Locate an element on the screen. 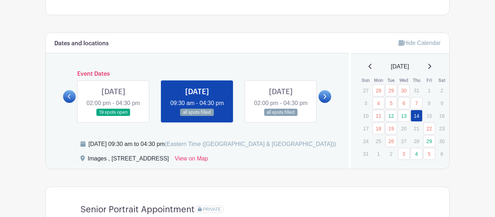  h6: Dates and locations is located at coordinates (82, 44).